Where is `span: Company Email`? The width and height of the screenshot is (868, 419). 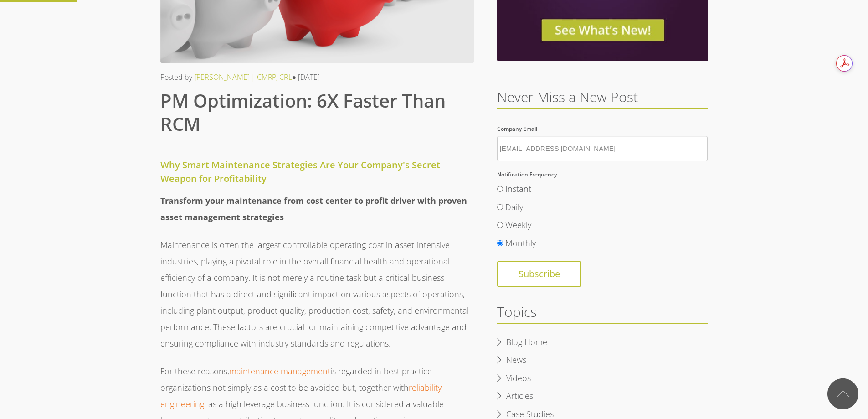 span: Company Email is located at coordinates (517, 128).